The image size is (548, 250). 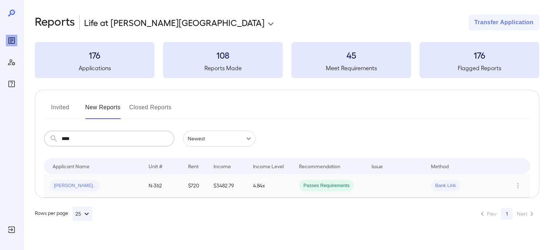 What do you see at coordinates (268, 166) in the screenshot?
I see `div: Income Level` at bounding box center [268, 166].